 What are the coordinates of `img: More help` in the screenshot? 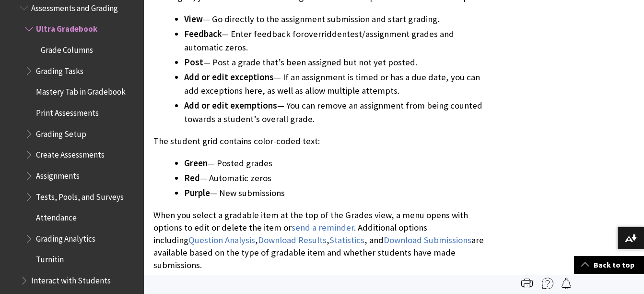 It's located at (548, 283).